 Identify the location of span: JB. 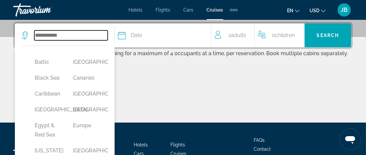
(344, 10).